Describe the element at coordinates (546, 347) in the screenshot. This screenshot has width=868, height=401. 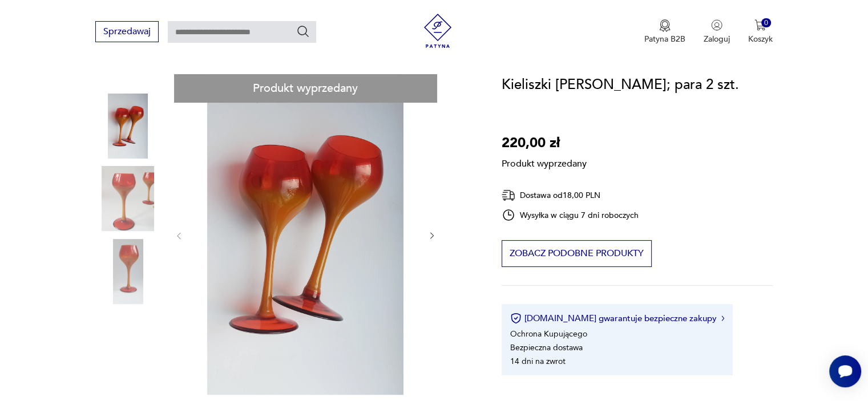
I see `li: Bezpieczna dostawa` at that location.